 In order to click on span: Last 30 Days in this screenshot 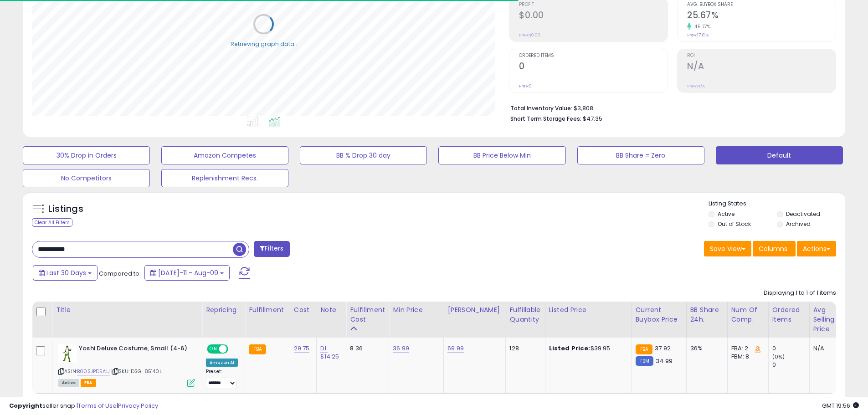, I will do `click(66, 272)`.